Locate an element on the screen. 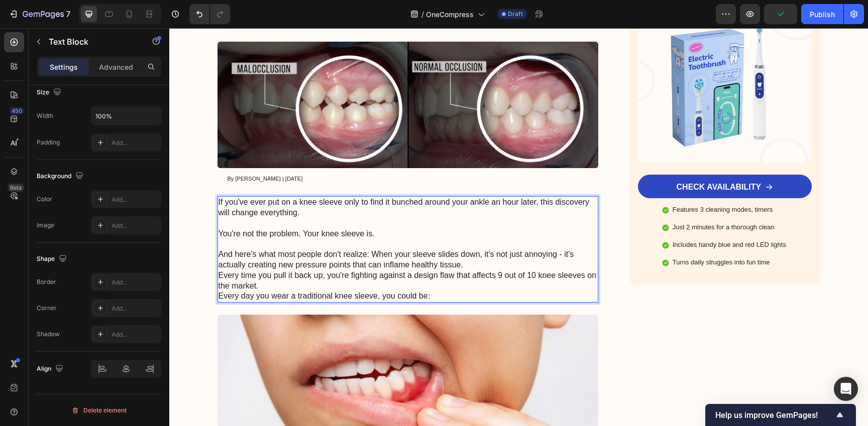  p: And here's what most people don't realize: When your sleeve slides down, it's not just annoying -... is located at coordinates (238, 232).